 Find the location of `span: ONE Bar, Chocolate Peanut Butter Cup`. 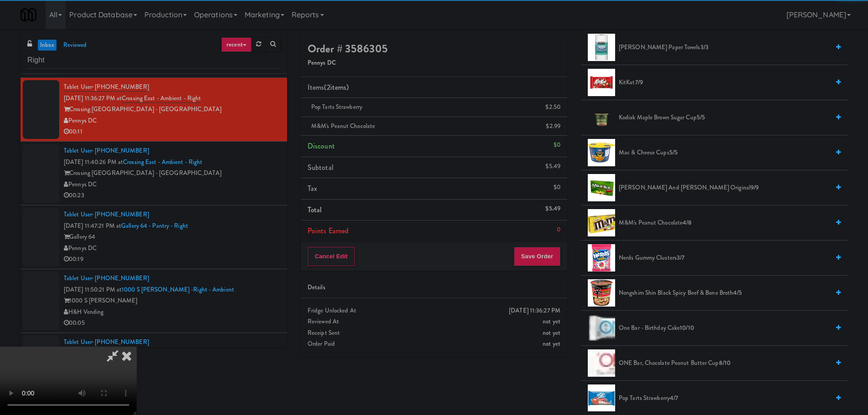

span: ONE Bar, Chocolate Peanut Butter Cup is located at coordinates (724, 364).